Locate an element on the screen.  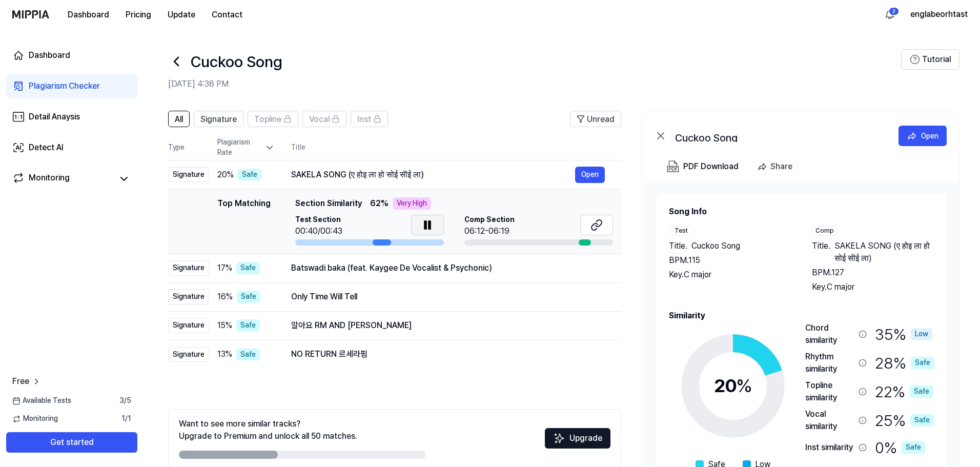
span: 20 % is located at coordinates (226, 175).